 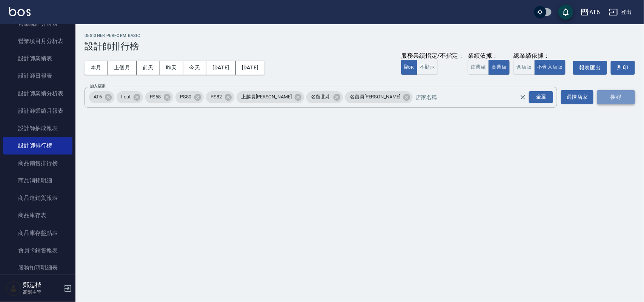 What do you see at coordinates (524, 67) in the screenshot?
I see `button: 含店販` at bounding box center [524, 67].